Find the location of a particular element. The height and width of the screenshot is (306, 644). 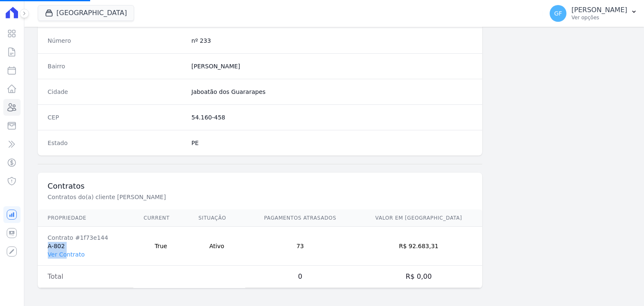

dd: 54.160-458 is located at coordinates (332, 117).